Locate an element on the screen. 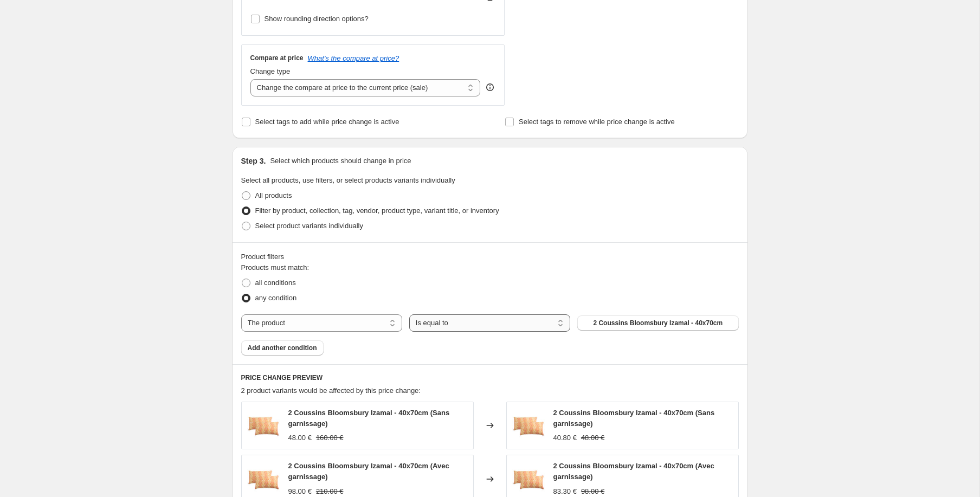 This screenshot has width=980, height=497. p: Select which products should change in price is located at coordinates (340, 161).